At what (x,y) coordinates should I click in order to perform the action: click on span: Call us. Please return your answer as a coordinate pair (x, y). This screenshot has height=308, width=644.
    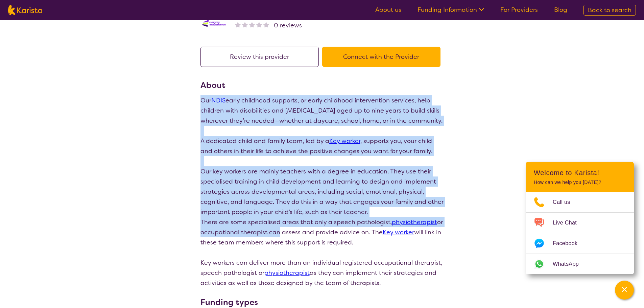
    Looking at the image, I should click on (566, 202).